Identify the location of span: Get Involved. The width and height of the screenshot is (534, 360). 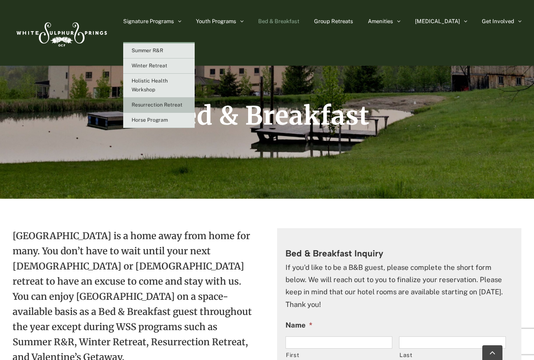
(498, 21).